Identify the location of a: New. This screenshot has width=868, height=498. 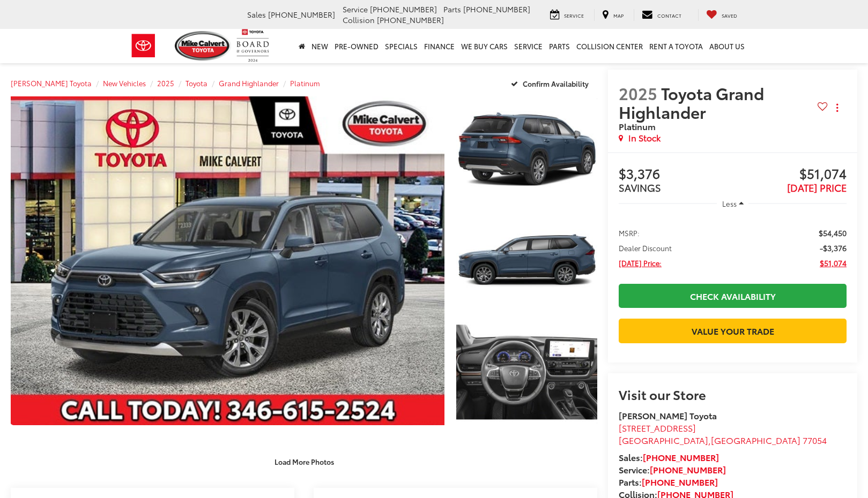
(320, 46).